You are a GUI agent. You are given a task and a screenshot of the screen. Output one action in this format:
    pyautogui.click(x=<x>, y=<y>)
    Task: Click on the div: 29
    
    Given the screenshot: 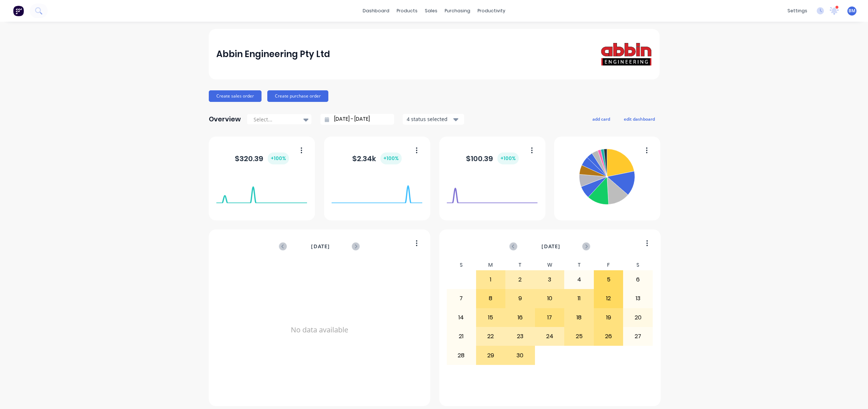 What is the action you would take?
    pyautogui.click(x=491, y=355)
    